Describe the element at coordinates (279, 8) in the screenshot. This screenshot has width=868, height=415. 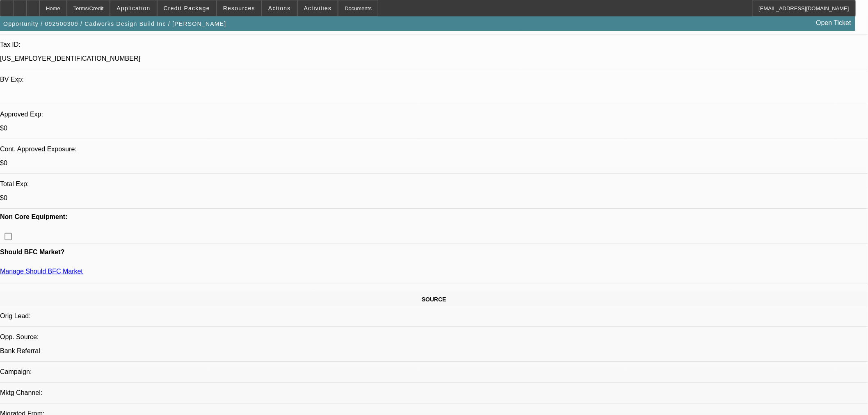
I see `button: Actions` at that location.